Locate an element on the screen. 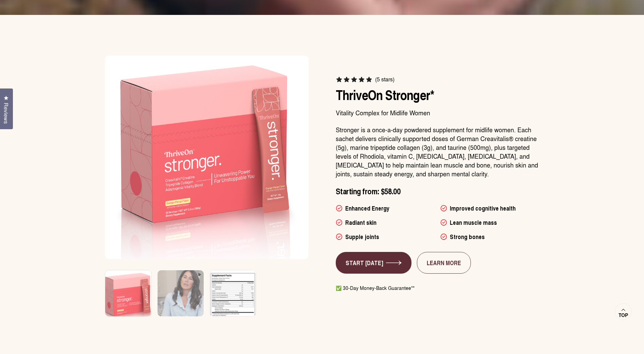 The height and width of the screenshot is (354, 644). li: Enhanced Energy is located at coordinates (385, 208).